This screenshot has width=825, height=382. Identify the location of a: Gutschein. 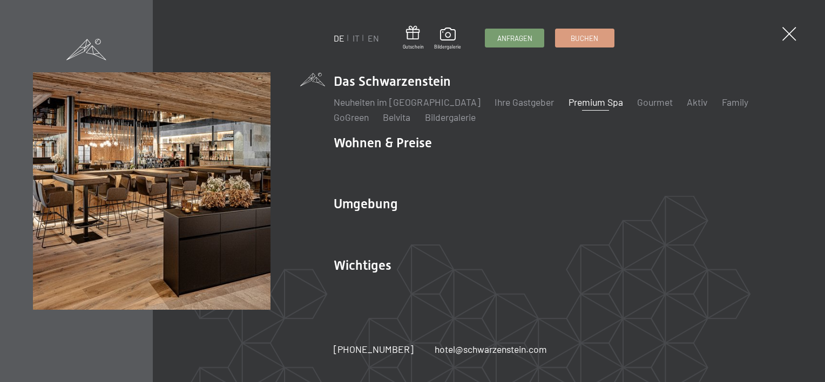
(413, 38).